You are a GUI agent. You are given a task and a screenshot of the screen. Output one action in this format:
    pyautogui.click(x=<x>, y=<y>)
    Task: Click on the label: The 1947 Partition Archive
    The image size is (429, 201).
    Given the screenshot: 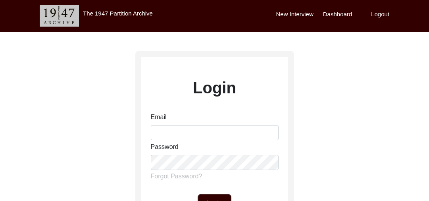 What is the action you would take?
    pyautogui.click(x=118, y=13)
    